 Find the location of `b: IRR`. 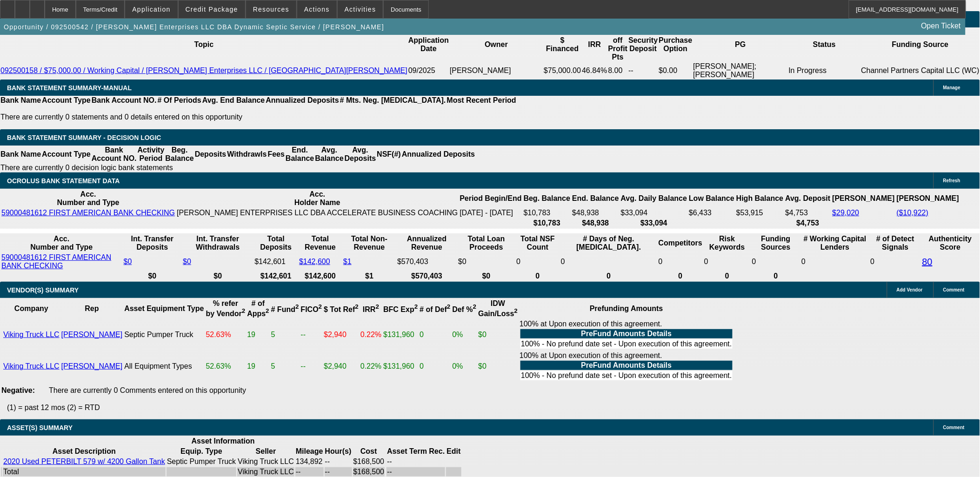

b: IRR is located at coordinates (371, 309).